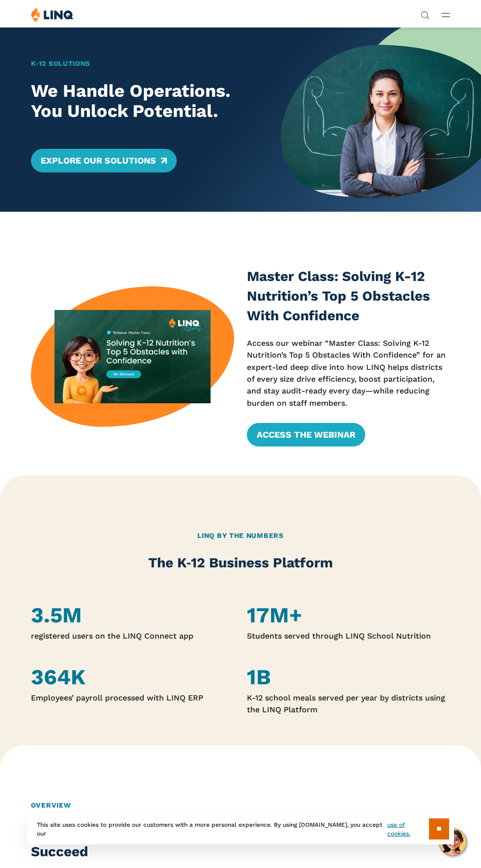 This screenshot has height=868, width=481. I want to click on a: Access the Webinar, so click(306, 434).